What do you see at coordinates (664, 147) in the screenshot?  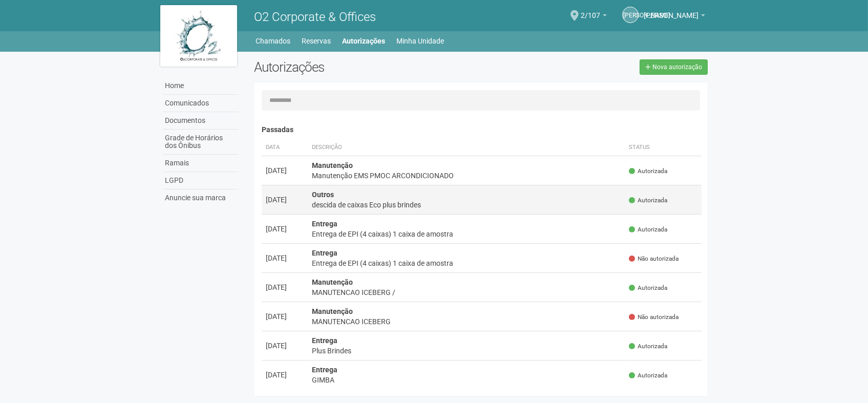 I see `th: Status` at bounding box center [664, 147].